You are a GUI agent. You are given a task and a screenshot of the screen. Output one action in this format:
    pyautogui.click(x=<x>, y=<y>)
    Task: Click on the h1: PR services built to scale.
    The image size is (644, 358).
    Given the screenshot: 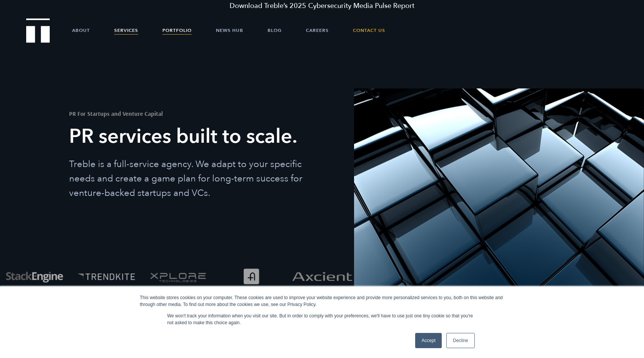 What is the action you would take?
    pyautogui.click(x=194, y=137)
    